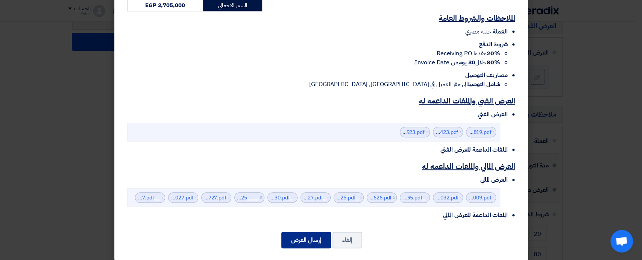 Image resolution: width=642 pixels, height=260 pixels. I want to click on span: الملفات الداعمة للعرض الفني, so click(474, 150).